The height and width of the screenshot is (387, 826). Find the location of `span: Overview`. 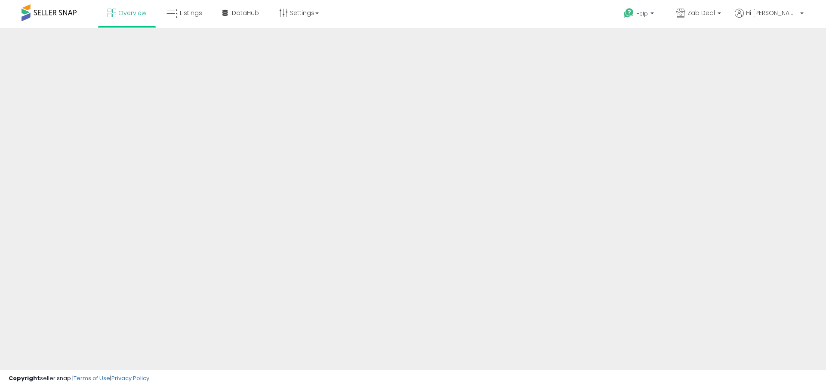

span: Overview is located at coordinates (132, 13).